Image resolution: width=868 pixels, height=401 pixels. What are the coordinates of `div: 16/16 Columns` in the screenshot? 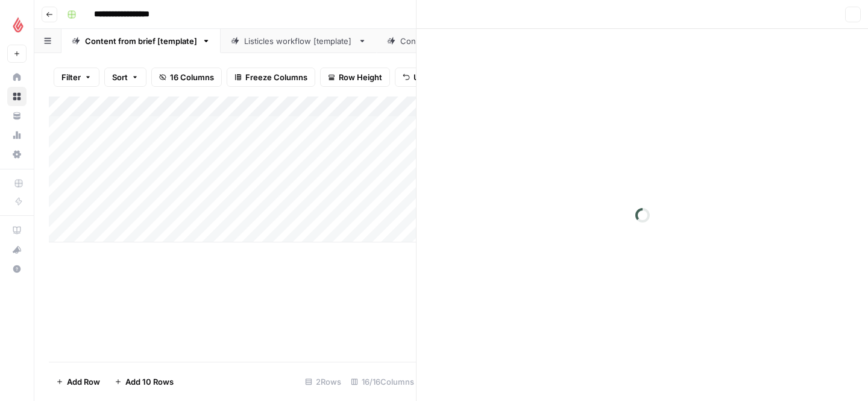 It's located at (382, 382).